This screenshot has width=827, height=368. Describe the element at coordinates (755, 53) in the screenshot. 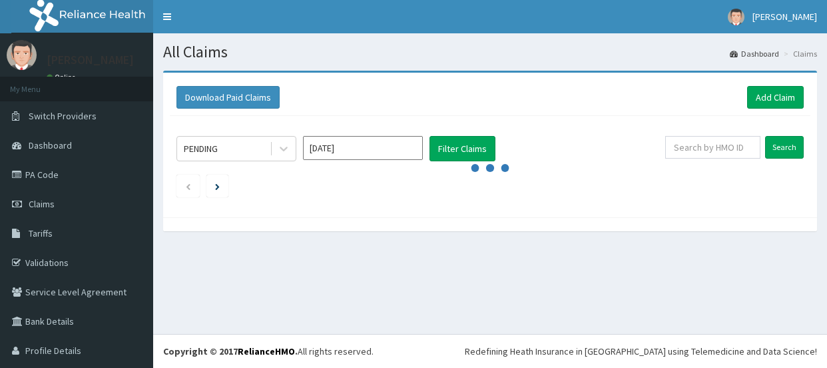

I see `a: Dashboard` at that location.